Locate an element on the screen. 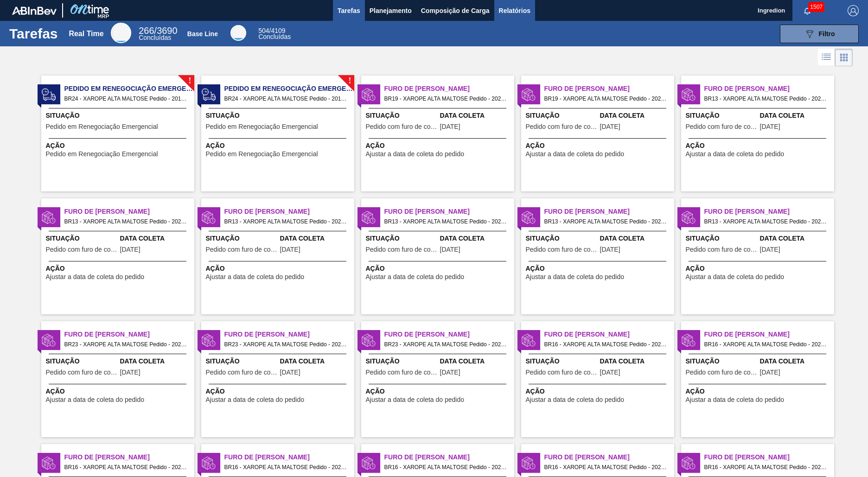 Image resolution: width=868 pixels, height=477 pixels. span: BR23 - XAROPE ALTA MALTOSE Pedido - 2026303 is located at coordinates (446, 344).